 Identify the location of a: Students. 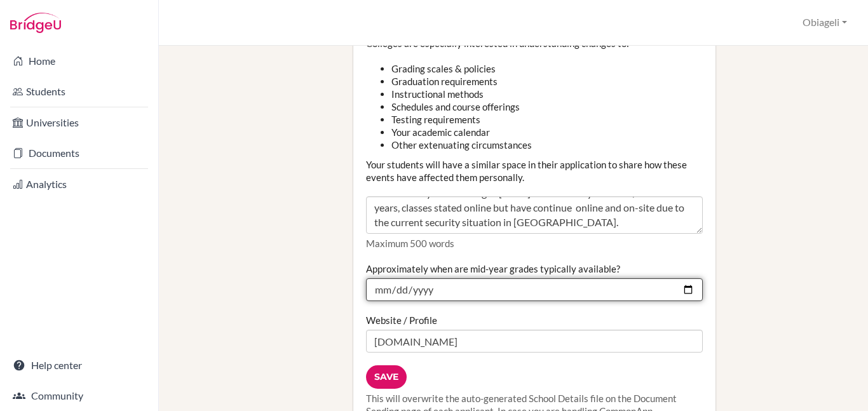
(79, 91).